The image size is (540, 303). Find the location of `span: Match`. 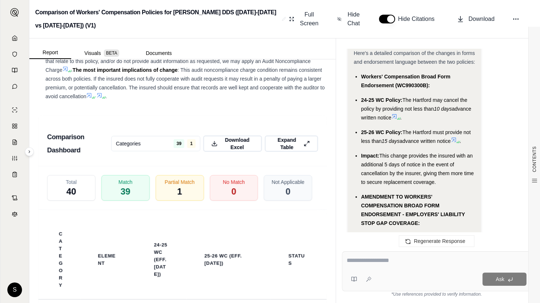

span: Match is located at coordinates (125, 182).